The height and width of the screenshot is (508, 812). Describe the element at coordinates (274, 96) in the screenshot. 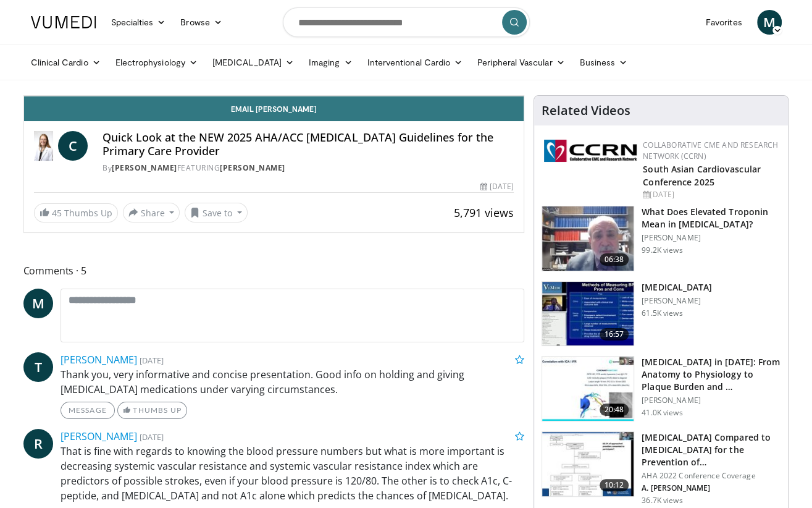

I see `video-js: Video Player` at that location.